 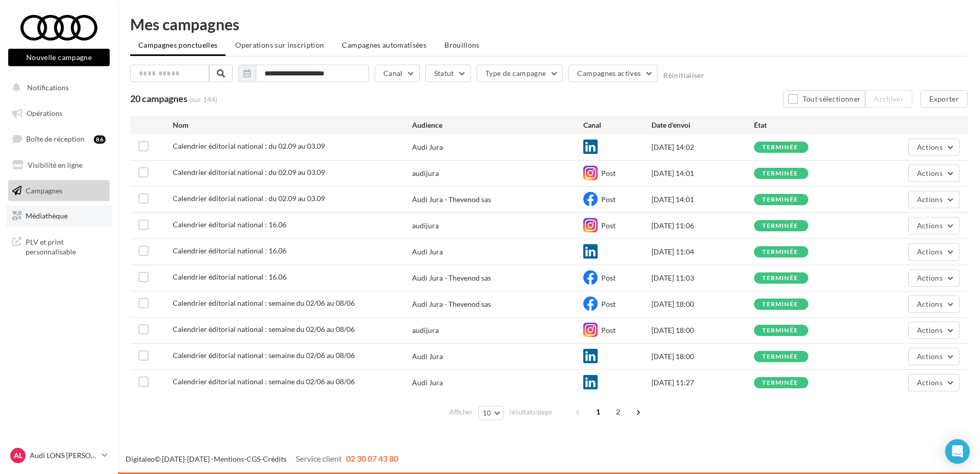 I want to click on span: 10, so click(x=487, y=413).